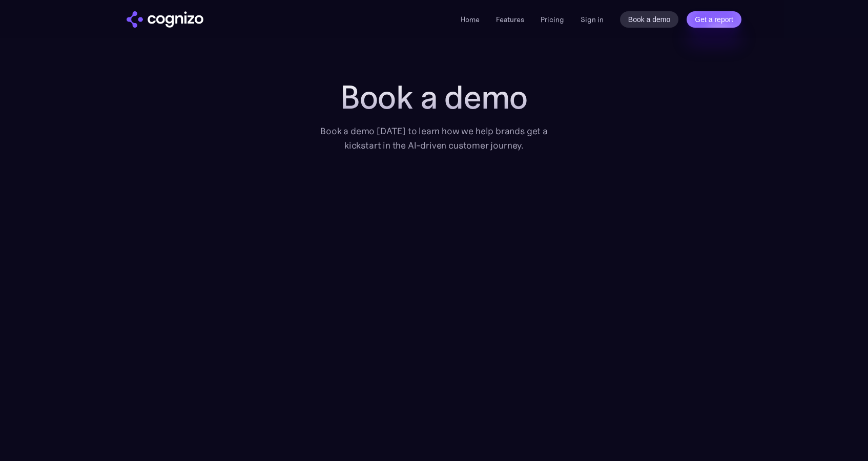 The image size is (868, 461). Describe the element at coordinates (510, 19) in the screenshot. I see `a: Features` at that location.